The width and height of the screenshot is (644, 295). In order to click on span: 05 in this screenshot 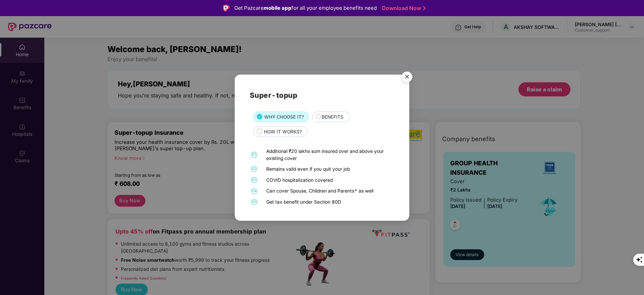, I will do `click(254, 202)`.